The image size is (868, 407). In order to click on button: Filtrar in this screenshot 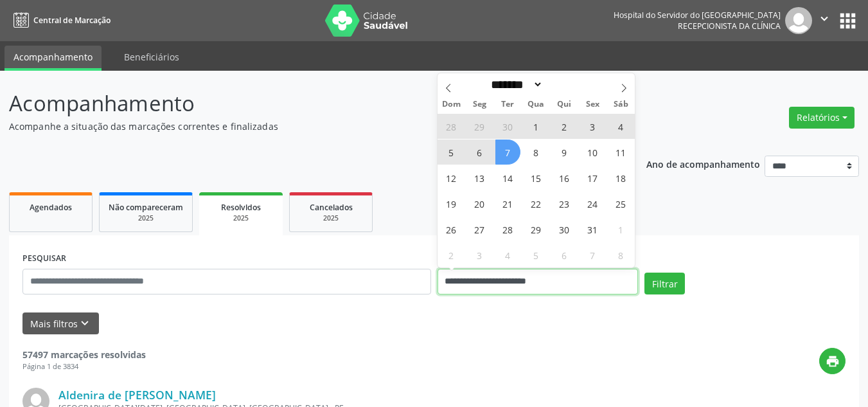, I will do `click(665, 284)`.